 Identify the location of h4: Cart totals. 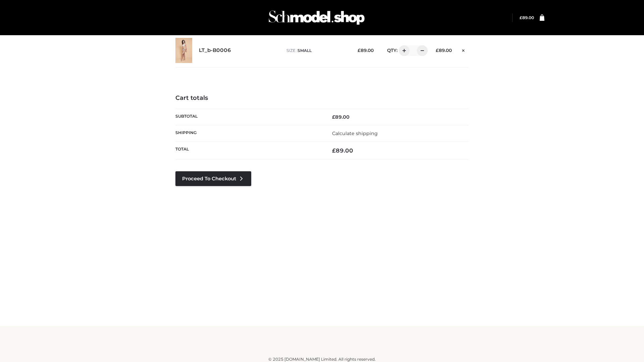
(322, 98).